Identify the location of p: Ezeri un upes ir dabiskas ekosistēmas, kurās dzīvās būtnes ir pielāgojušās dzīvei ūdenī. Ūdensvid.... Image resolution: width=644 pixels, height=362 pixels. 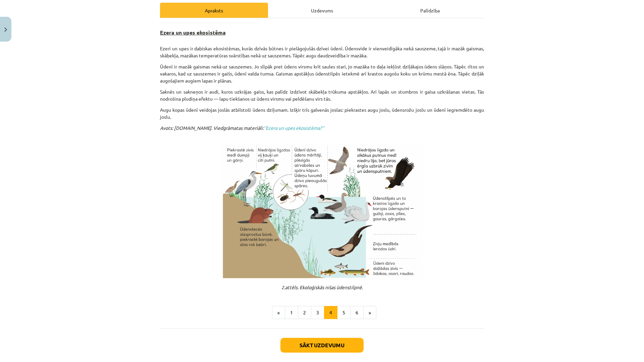
(322, 52).